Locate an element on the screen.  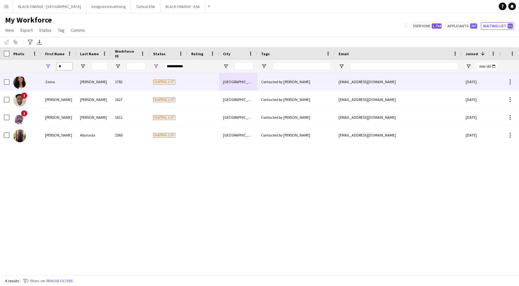
input: First Name Filter Input is located at coordinates (64, 66).